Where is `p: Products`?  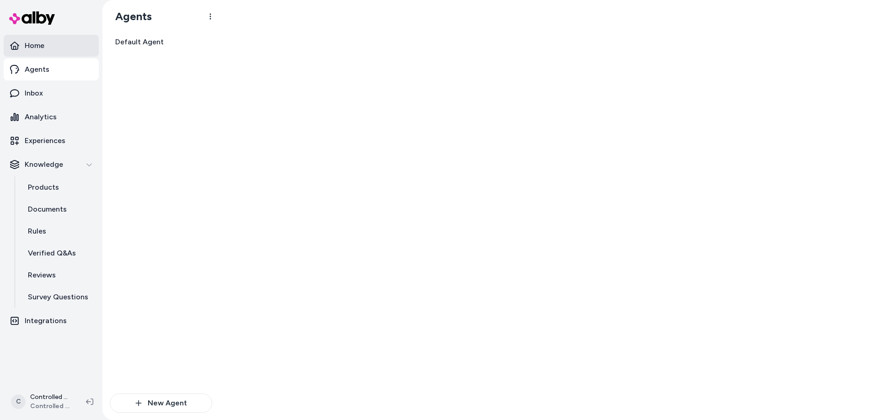
p: Products is located at coordinates (43, 187).